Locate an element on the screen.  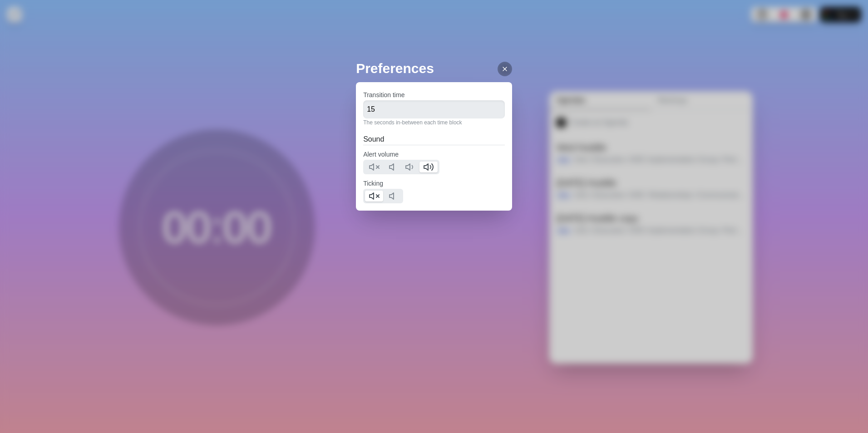
h2: Preferences is located at coordinates (434, 68).